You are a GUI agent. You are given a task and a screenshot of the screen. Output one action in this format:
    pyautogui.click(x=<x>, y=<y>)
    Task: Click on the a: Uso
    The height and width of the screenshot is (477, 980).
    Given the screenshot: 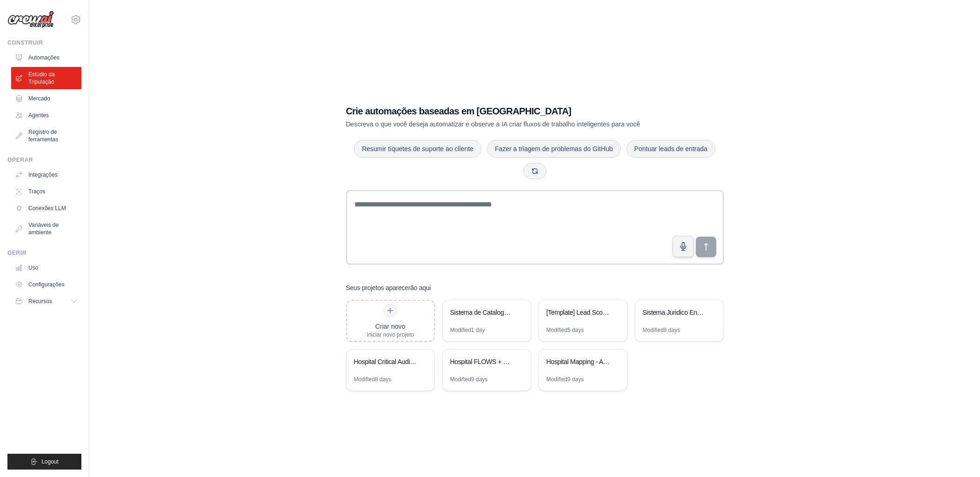 What is the action you would take?
    pyautogui.click(x=46, y=268)
    